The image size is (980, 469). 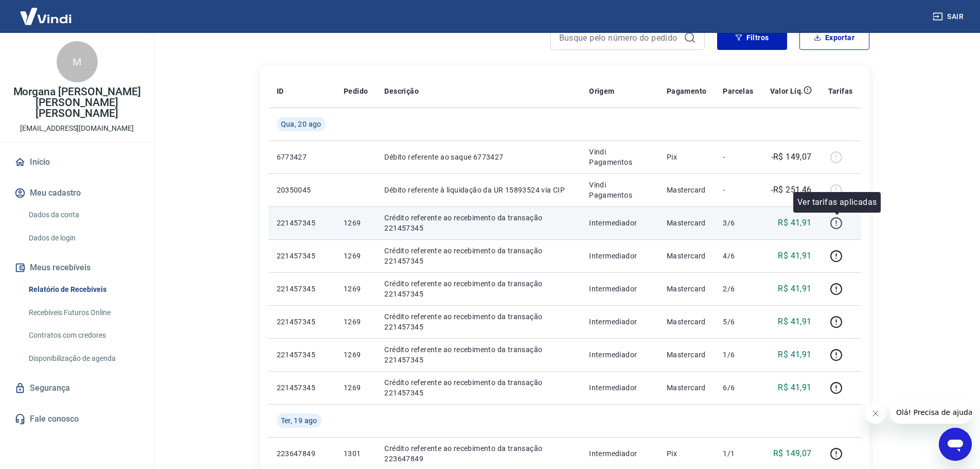 What do you see at coordinates (301, 124) in the screenshot?
I see `span: Qua, 20 ago` at bounding box center [301, 124].